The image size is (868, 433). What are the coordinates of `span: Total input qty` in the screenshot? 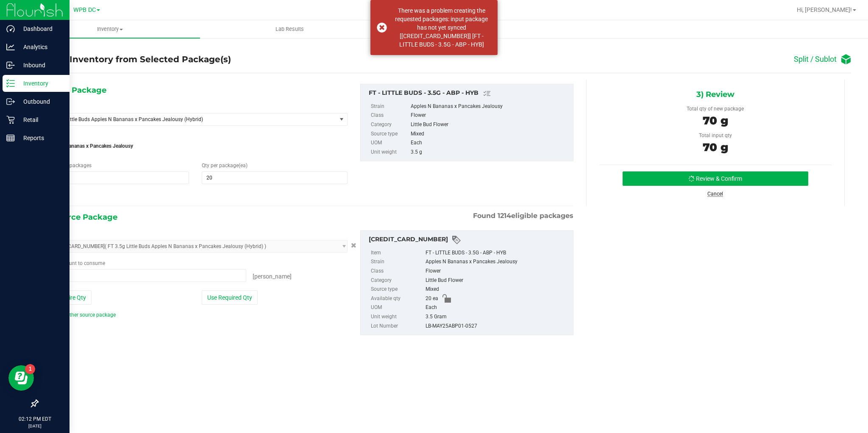 It's located at (716, 135).